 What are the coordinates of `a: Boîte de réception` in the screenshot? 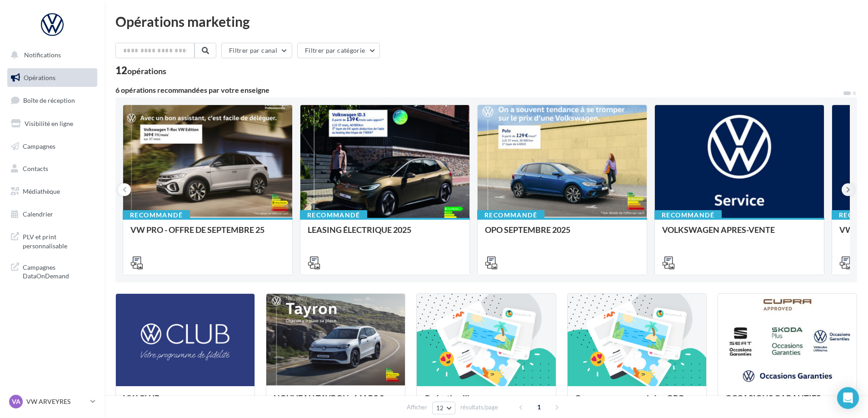 It's located at (52, 100).